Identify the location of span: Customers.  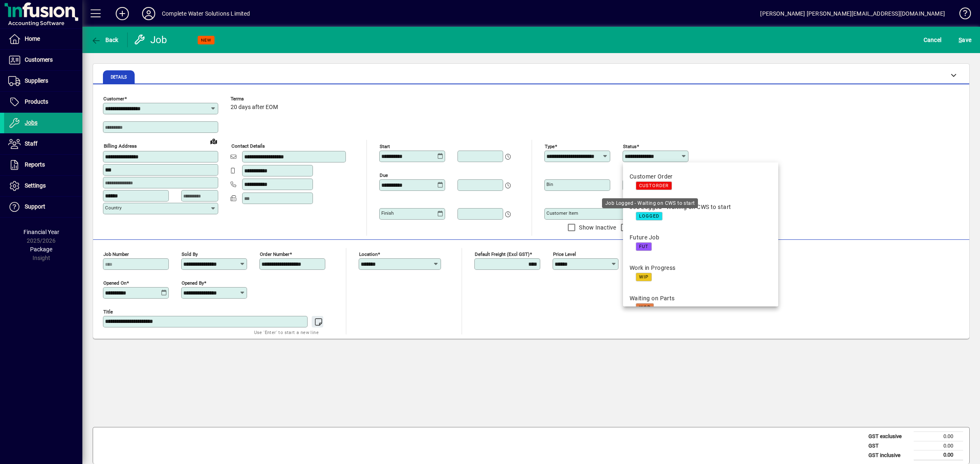
(39, 60).